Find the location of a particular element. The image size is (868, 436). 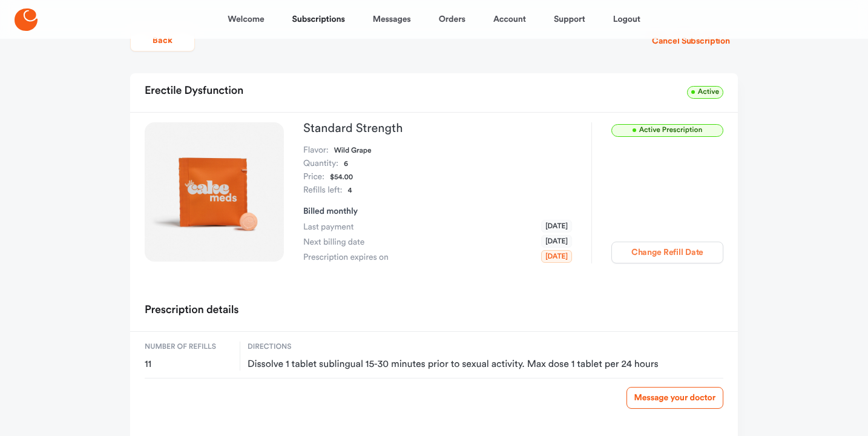

dt: Price: is located at coordinates (313, 177).